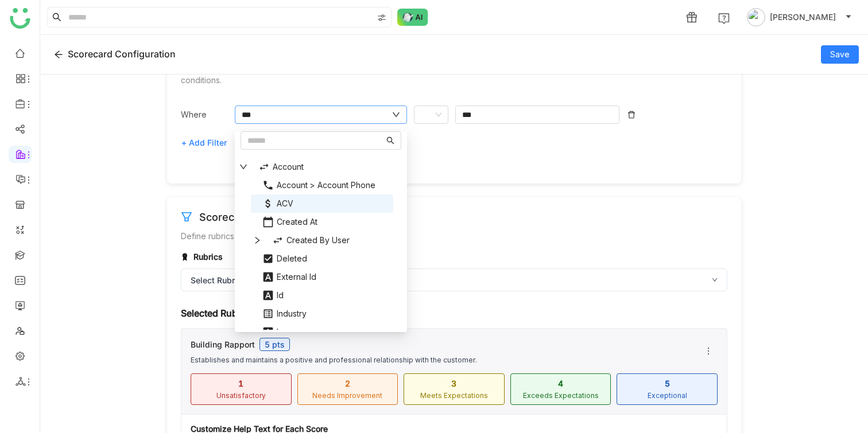 The image size is (868, 433). What do you see at coordinates (348, 383) in the screenshot?
I see `div: 2` at bounding box center [348, 383].